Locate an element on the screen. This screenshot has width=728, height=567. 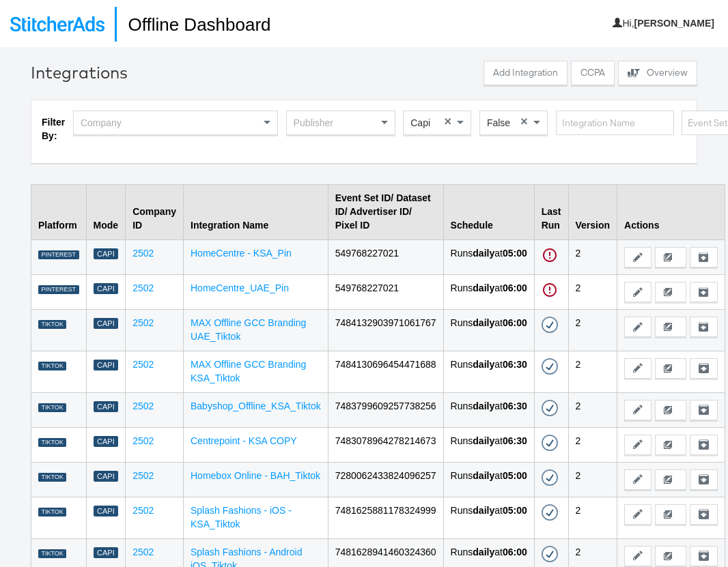
th: Mode is located at coordinates (106, 212).